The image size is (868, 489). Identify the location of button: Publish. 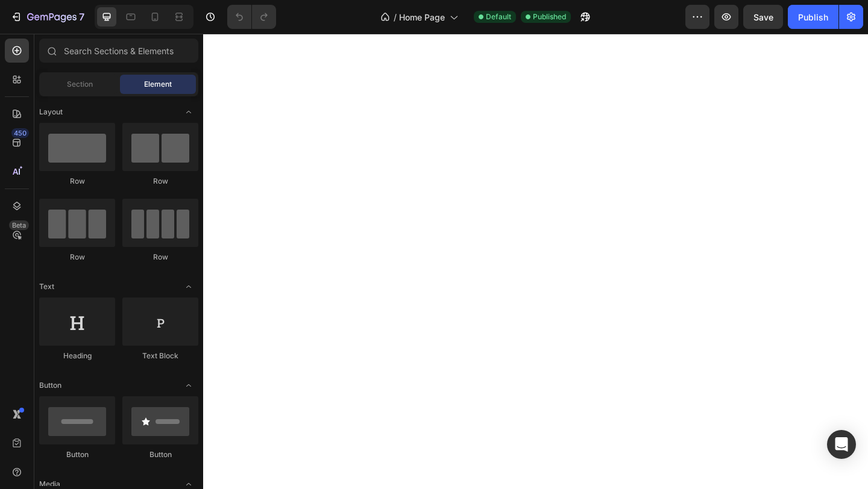
(813, 17).